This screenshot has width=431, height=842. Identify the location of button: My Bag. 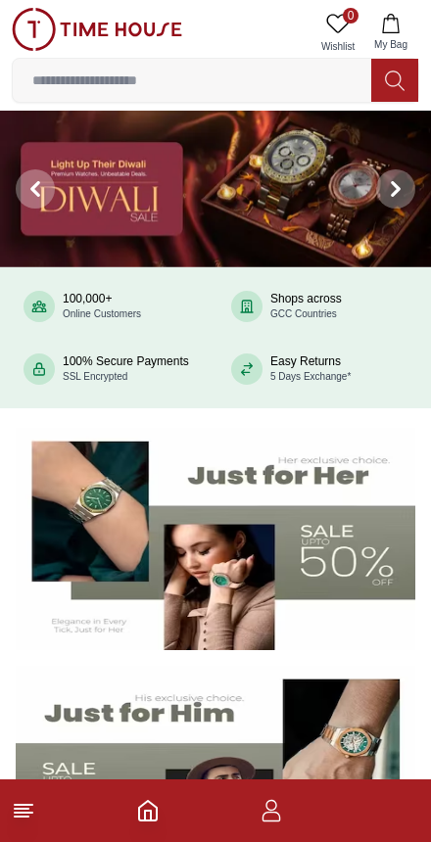
(390, 32).